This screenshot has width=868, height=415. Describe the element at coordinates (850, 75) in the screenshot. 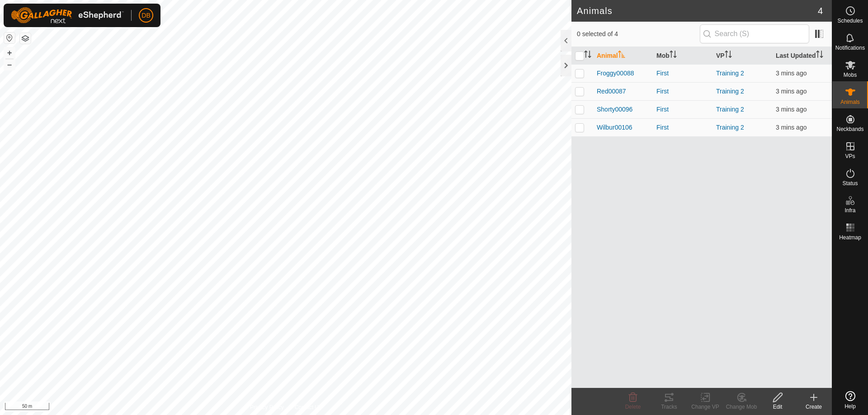

I see `span: Mobs` at that location.